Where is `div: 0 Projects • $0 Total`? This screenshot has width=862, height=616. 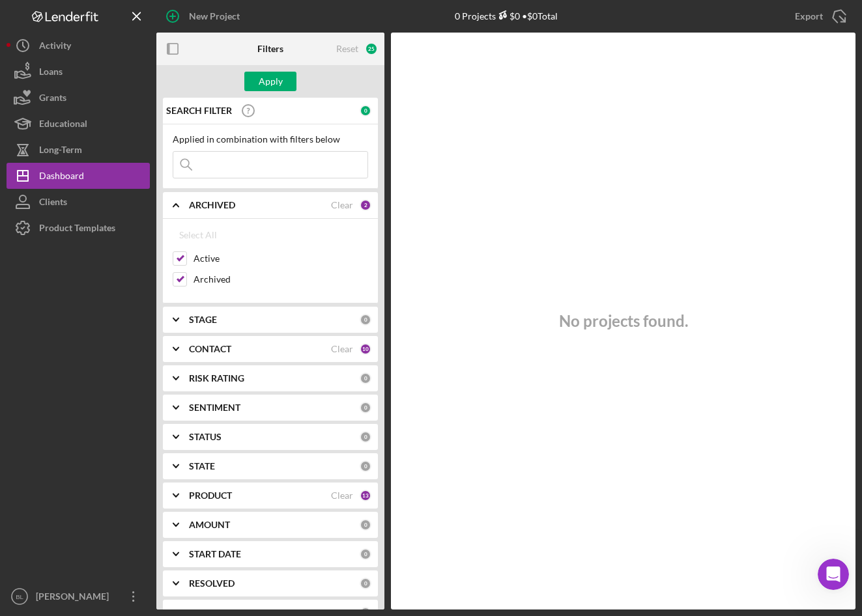 div: 0 Projects • $0 Total is located at coordinates (506, 15).